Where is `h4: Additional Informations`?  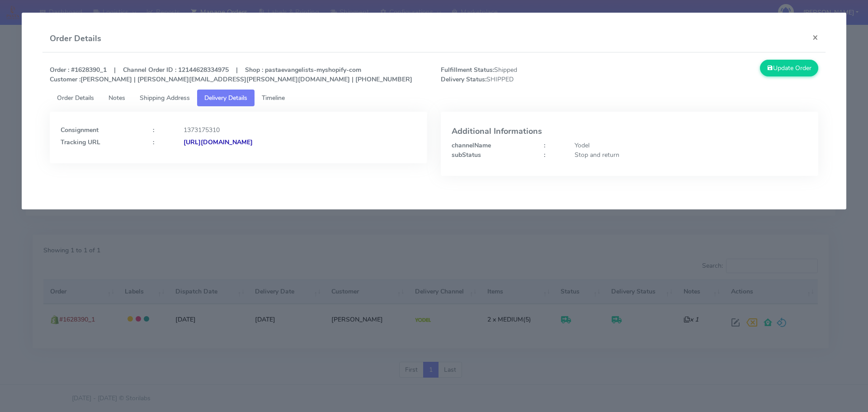
h4: Additional Informations is located at coordinates (629, 132).